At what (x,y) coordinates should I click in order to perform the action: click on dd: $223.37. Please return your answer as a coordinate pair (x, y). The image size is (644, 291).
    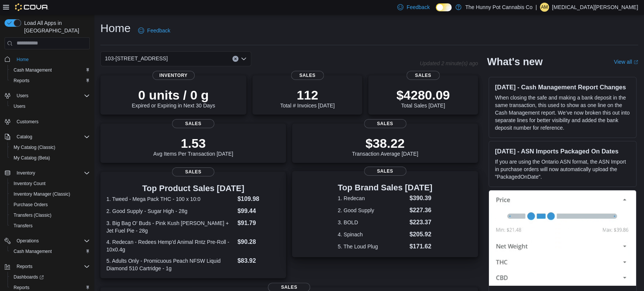
    Looking at the image, I should click on (420, 223).